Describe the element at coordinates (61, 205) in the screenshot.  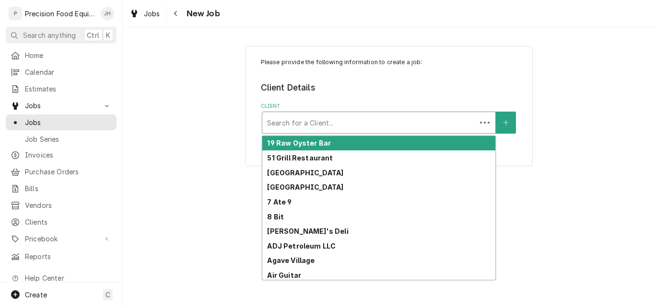
I see `a: Vendors` at that location.